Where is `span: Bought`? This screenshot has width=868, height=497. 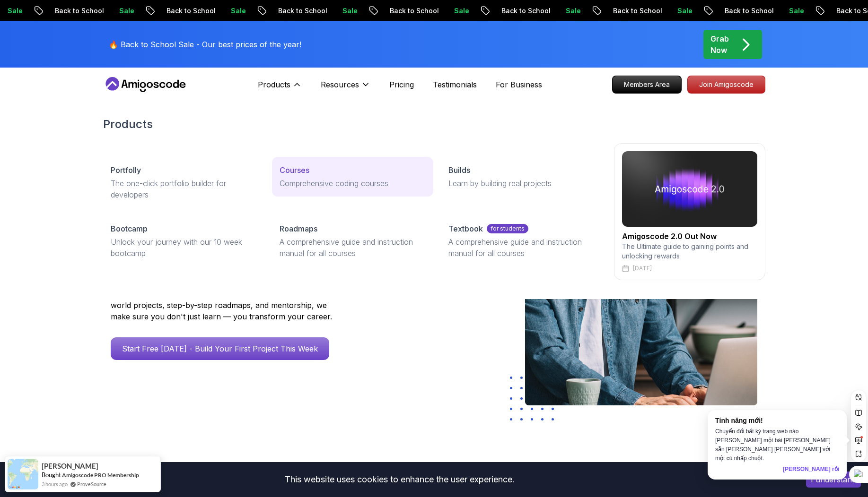
span: Bought is located at coordinates (51, 475).